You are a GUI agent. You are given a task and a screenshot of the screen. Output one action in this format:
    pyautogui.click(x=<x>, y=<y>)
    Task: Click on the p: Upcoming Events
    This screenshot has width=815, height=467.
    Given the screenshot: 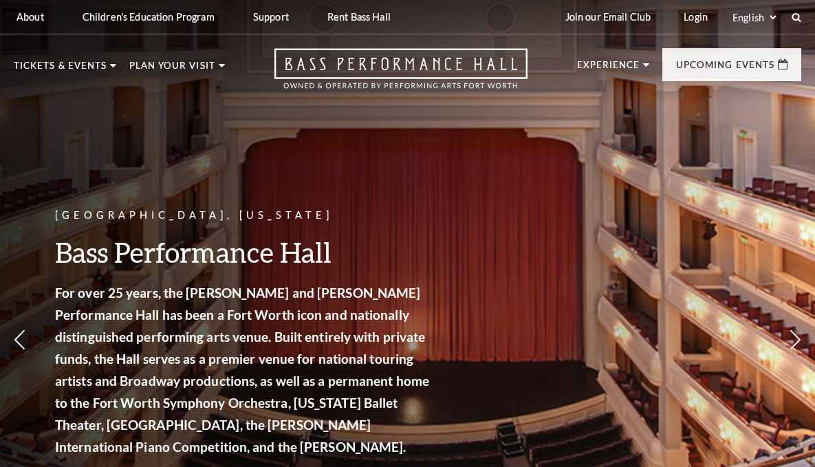 What is the action you would take?
    pyautogui.click(x=725, y=69)
    